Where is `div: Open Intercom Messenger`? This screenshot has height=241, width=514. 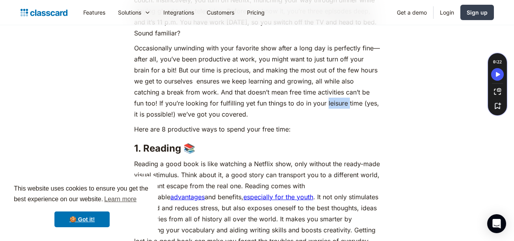
div: Open Intercom Messenger is located at coordinates (496, 224).